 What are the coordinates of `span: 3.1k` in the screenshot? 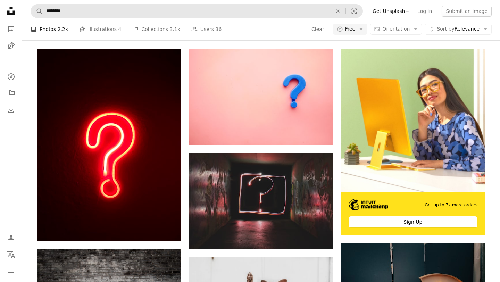 It's located at (175, 29).